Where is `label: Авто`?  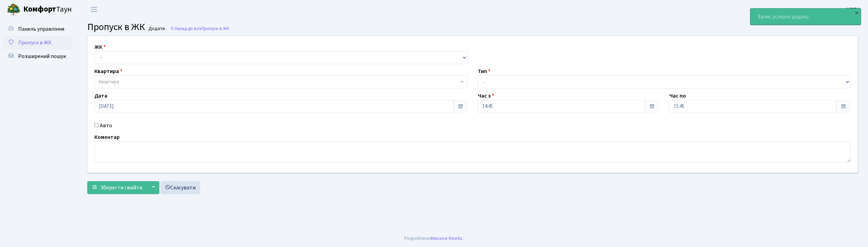
label: Авто is located at coordinates (106, 125).